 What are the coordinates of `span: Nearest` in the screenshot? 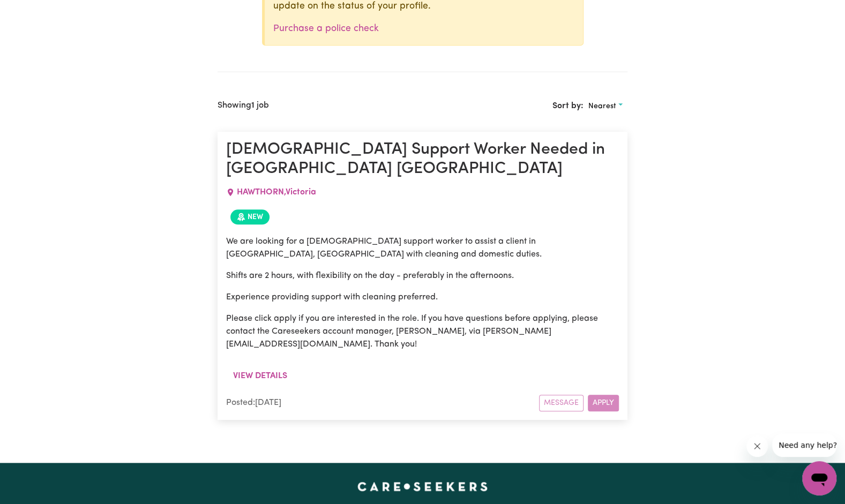 It's located at (602, 106).